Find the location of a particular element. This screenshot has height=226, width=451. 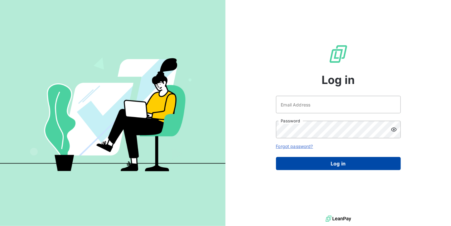

span: Log in is located at coordinates (338, 80).